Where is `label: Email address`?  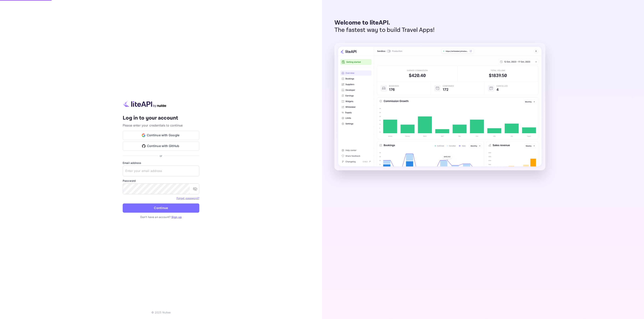 label: Email address is located at coordinates (161, 163).